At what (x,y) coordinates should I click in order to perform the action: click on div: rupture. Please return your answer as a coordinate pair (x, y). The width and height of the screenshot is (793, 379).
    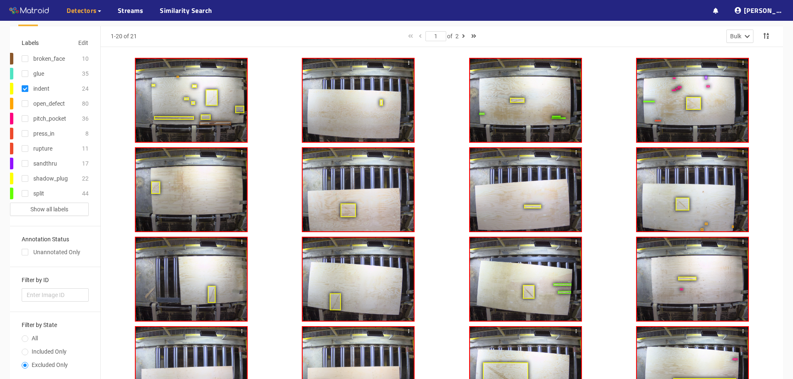
    Looking at the image, I should click on (43, 149).